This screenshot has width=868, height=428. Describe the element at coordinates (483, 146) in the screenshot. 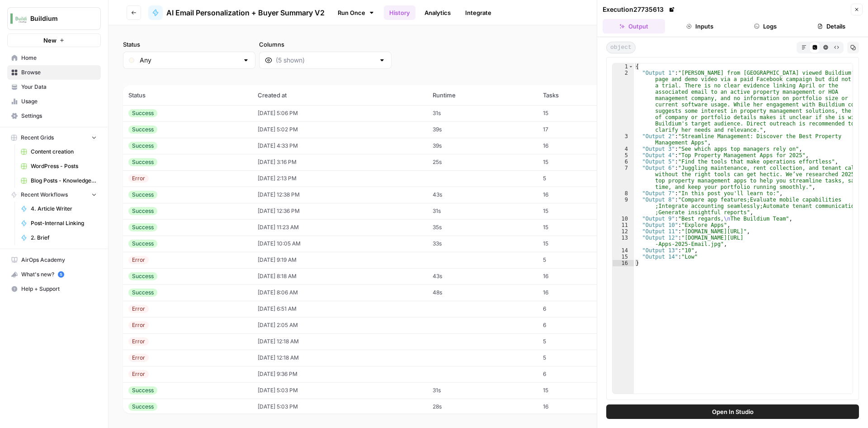

I see `td: 39s` at that location.